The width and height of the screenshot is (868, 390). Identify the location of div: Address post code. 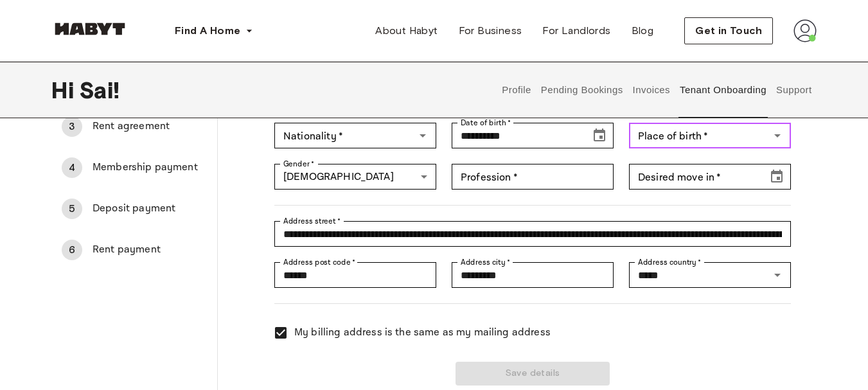
(355, 275).